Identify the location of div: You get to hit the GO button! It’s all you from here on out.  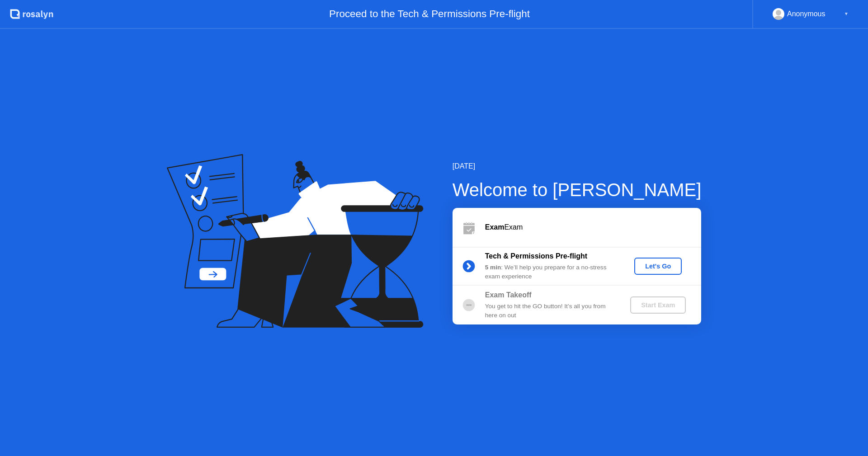
(550, 311).